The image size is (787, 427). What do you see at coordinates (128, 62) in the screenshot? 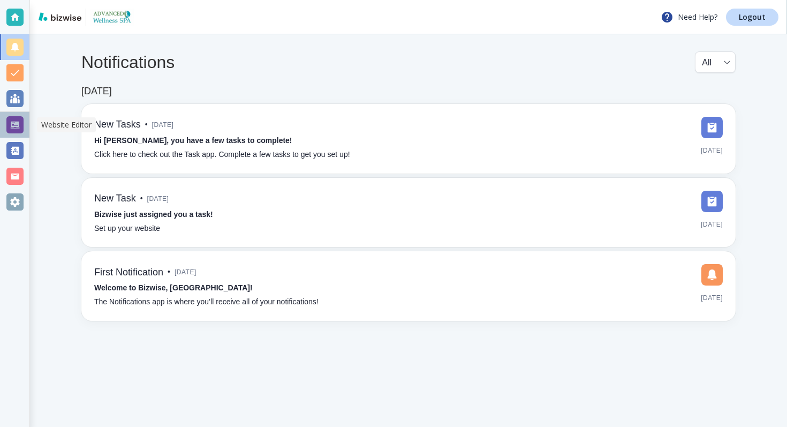
I see `h4: Notifications` at bounding box center [128, 62].